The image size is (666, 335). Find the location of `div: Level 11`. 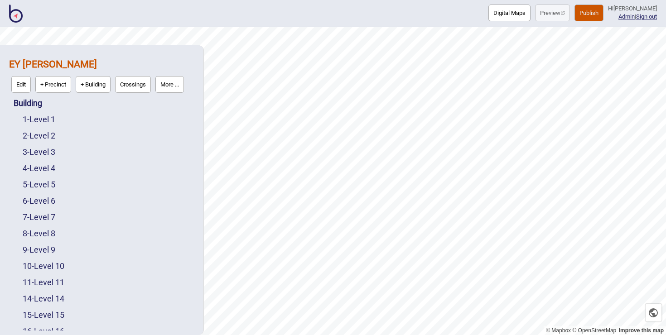

div: Level 11 is located at coordinates (108, 283).